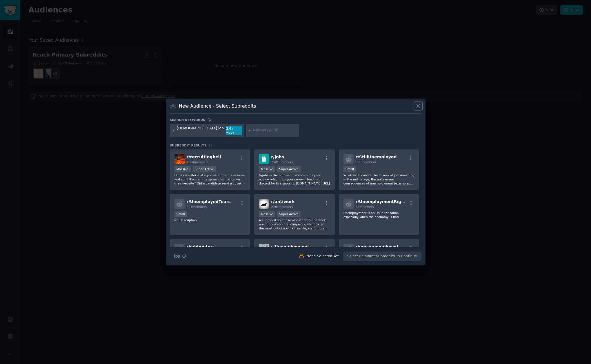 The height and width of the screenshot is (364, 591). I want to click on p: No Description..., so click(210, 220).